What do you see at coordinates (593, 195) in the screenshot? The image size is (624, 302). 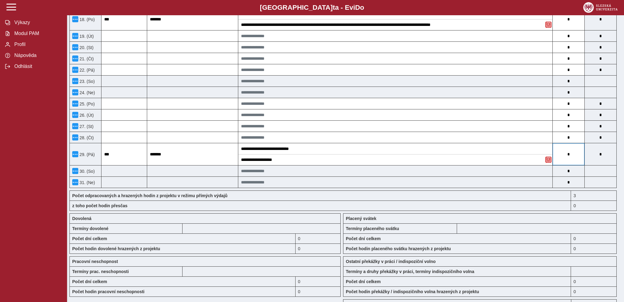 I see `div: 3` at bounding box center [593, 195].